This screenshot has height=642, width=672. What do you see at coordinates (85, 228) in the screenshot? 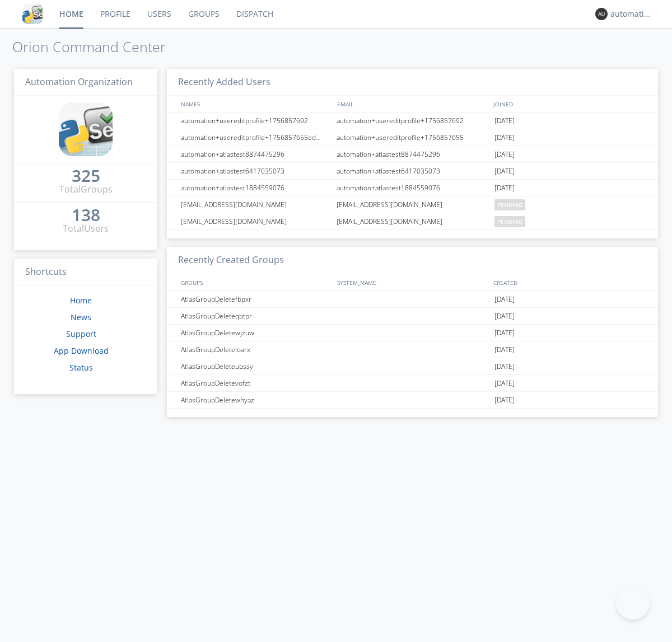
I see `div: Total Users` at bounding box center [85, 228].